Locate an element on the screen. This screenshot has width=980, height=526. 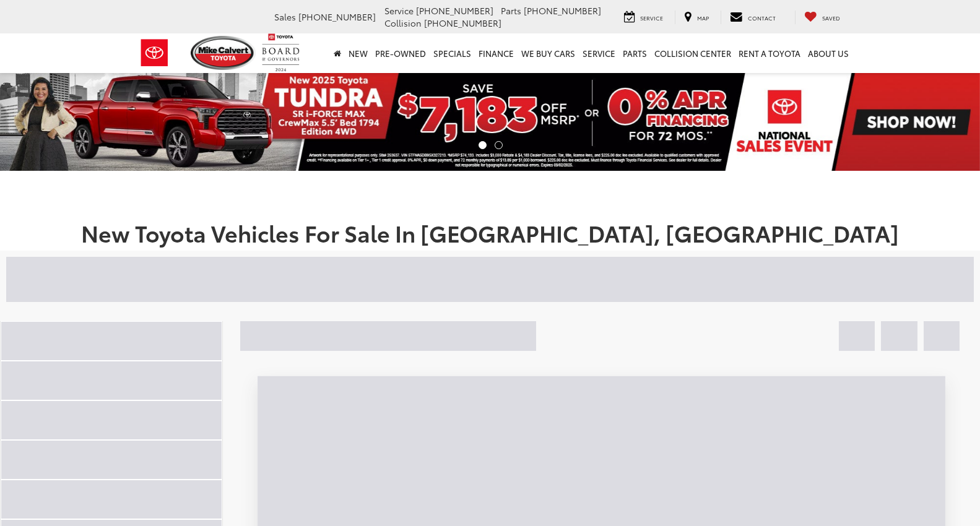
span: Collision is located at coordinates (403, 23).